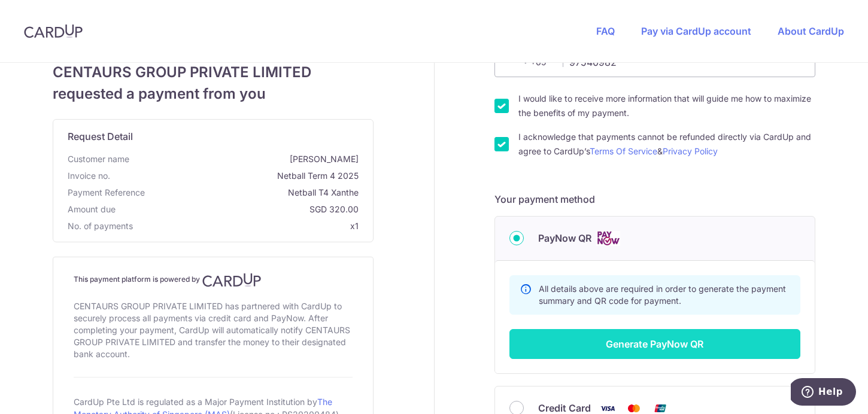 The height and width of the screenshot is (414, 868). I want to click on a: Privacy Policy, so click(690, 151).